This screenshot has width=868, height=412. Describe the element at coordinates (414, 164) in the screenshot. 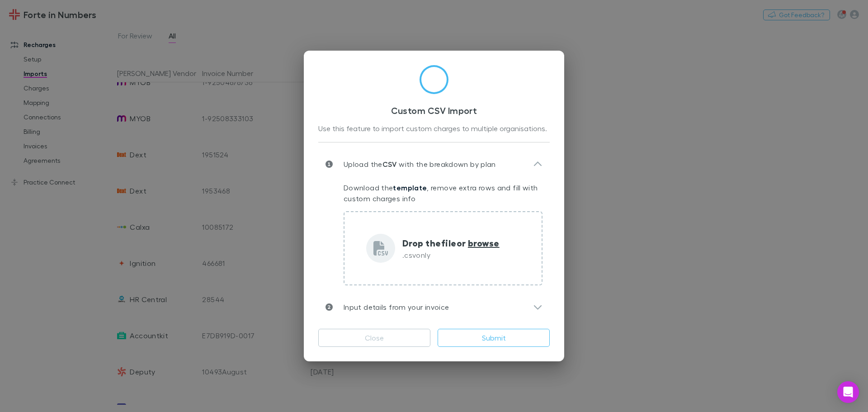

I see `p: Upload the with the breakdown by plan` at that location.